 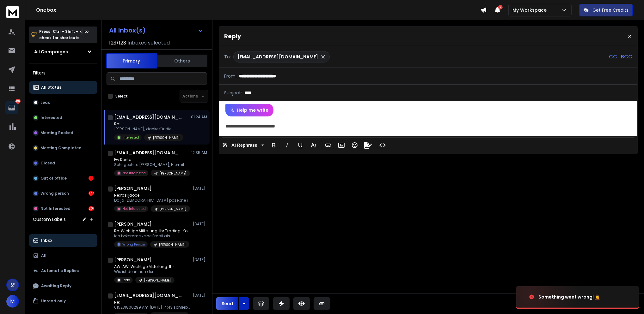 What do you see at coordinates (610, 10) in the screenshot?
I see `p: Get Free Credits` at bounding box center [610, 10].